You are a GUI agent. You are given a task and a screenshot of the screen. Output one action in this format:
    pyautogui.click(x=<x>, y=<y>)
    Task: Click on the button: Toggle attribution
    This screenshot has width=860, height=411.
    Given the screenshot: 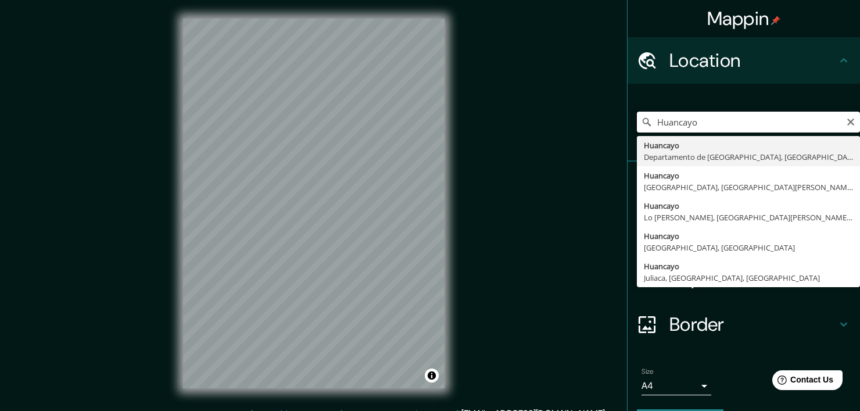 What is the action you would take?
    pyautogui.click(x=432, y=375)
    